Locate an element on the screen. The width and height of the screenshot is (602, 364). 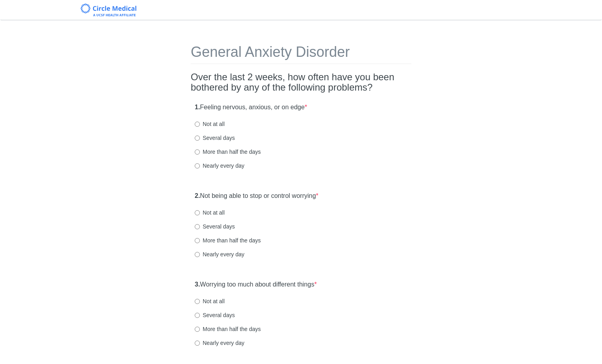
strong: 2. is located at coordinates (197, 196).